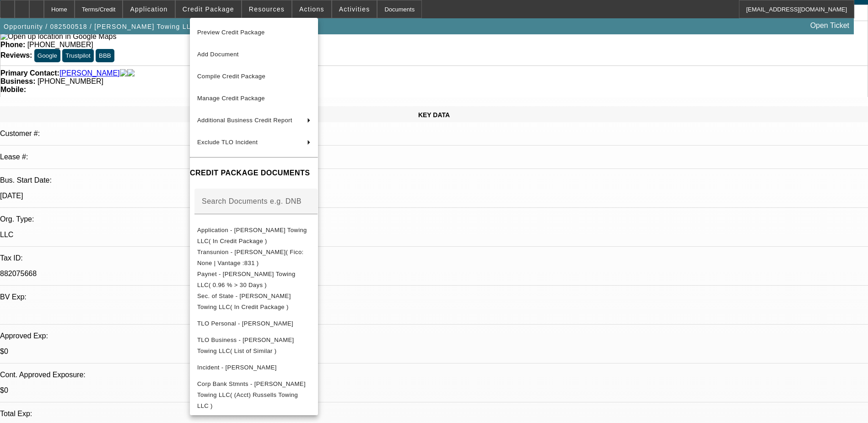 This screenshot has height=423, width=868. Describe the element at coordinates (254, 173) in the screenshot. I see `h4: CREDIT PACKAGE DOCUMENTS` at that location.